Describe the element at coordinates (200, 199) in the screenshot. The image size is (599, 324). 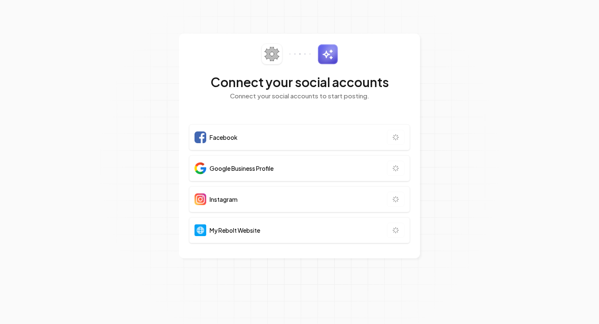
I see `img: Instagram` at that location.